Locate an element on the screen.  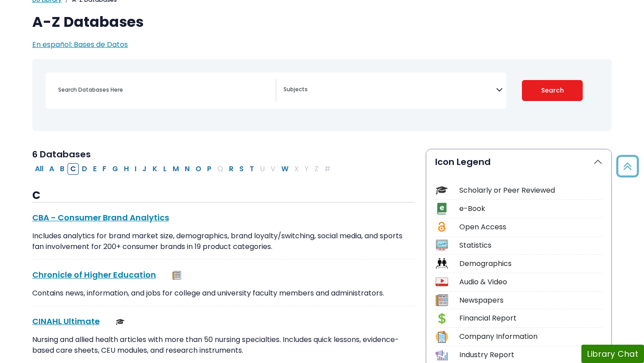
img: Newspapers is located at coordinates (177, 275).